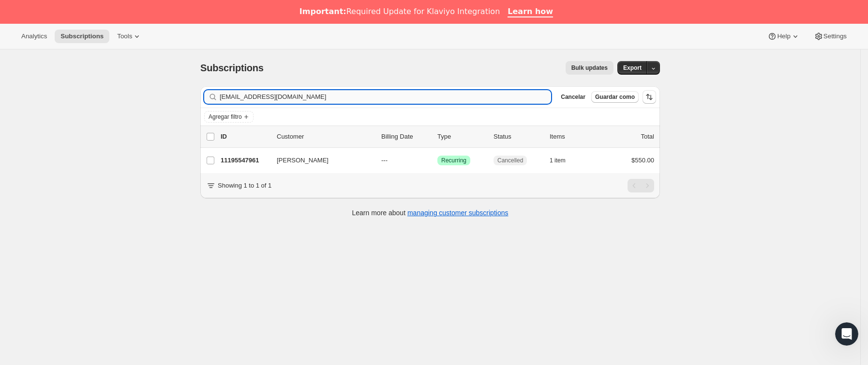 Image resolution: width=868 pixels, height=365 pixels. What do you see at coordinates (573, 97) in the screenshot?
I see `span: Cancelar` at bounding box center [573, 97].